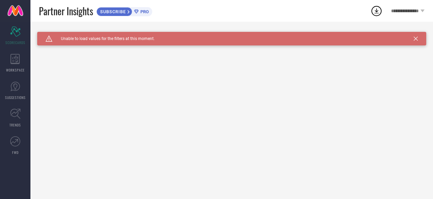 This screenshot has height=199, width=433. What do you see at coordinates (15, 152) in the screenshot?
I see `span: FWD` at bounding box center [15, 152].